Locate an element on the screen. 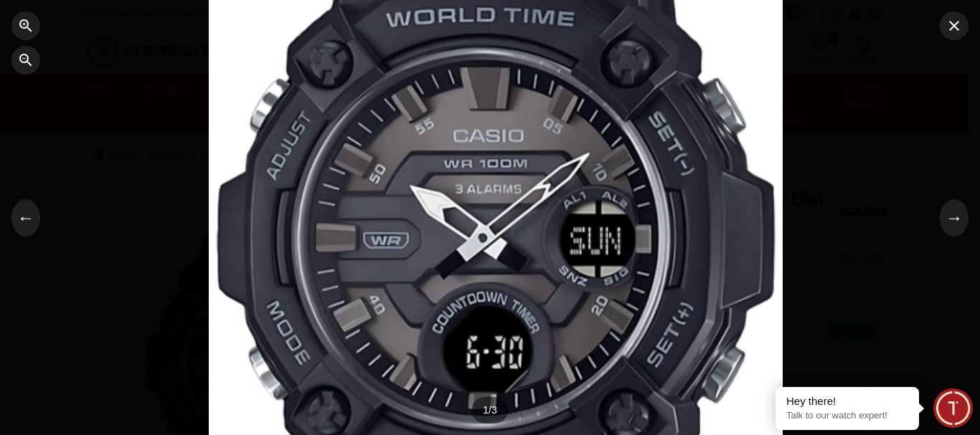  div: Hey there! is located at coordinates (847, 402).